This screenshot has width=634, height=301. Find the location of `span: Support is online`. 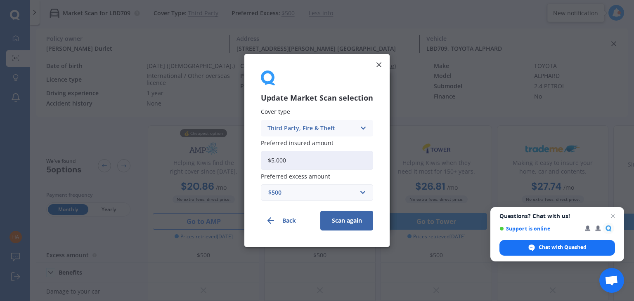

span: Support is online is located at coordinates (539, 229).